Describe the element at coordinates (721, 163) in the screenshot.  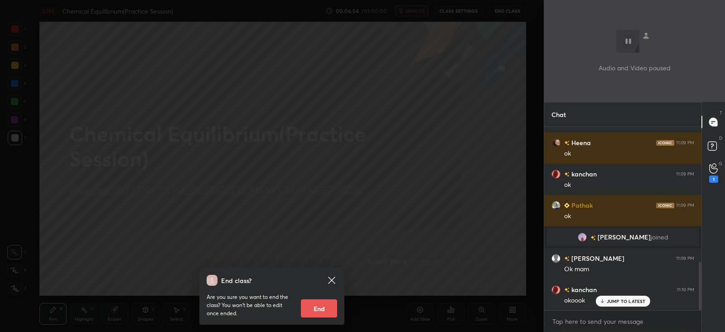
I see `p: G` at that location.